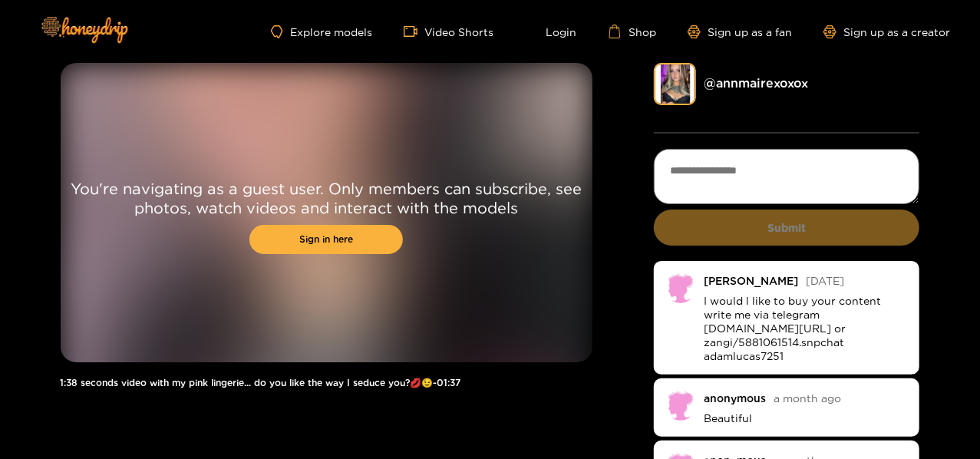 This screenshot has width=980, height=459. What do you see at coordinates (787, 228) in the screenshot?
I see `button: Submit` at bounding box center [787, 228].